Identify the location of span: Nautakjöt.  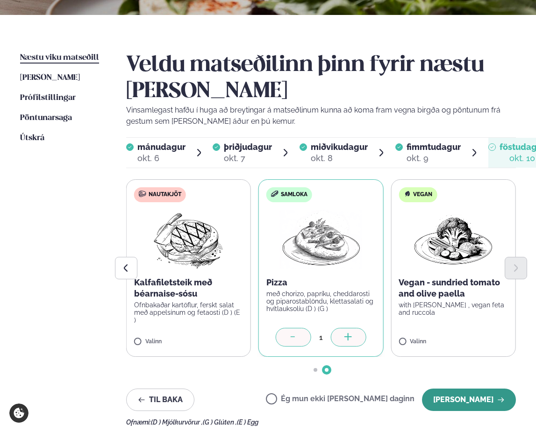
(165, 195).